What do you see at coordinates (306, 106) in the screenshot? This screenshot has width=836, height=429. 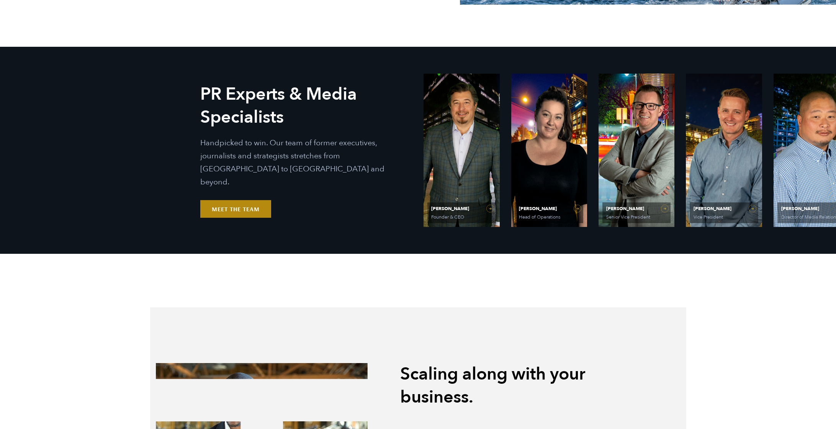 I see `h2: PR Experts & Media Specialists` at bounding box center [306, 106].